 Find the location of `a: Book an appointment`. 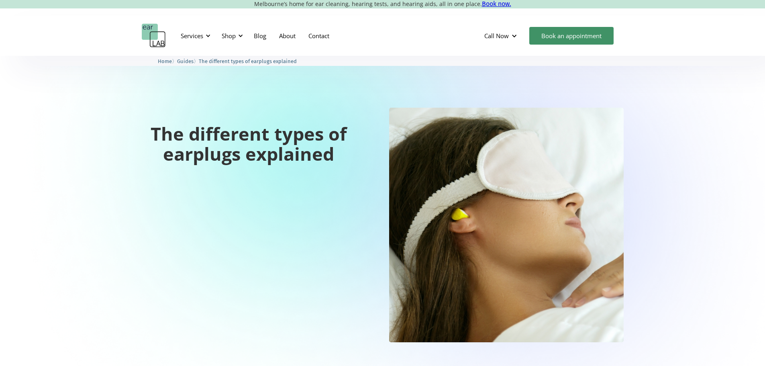

a: Book an appointment is located at coordinates (572, 36).